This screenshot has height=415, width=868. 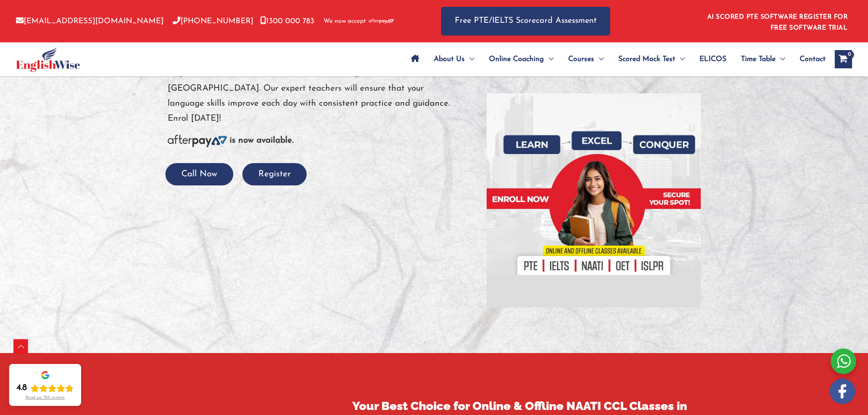 What do you see at coordinates (777, 21) in the screenshot?
I see `aside: Header Widget 1` at bounding box center [777, 21].